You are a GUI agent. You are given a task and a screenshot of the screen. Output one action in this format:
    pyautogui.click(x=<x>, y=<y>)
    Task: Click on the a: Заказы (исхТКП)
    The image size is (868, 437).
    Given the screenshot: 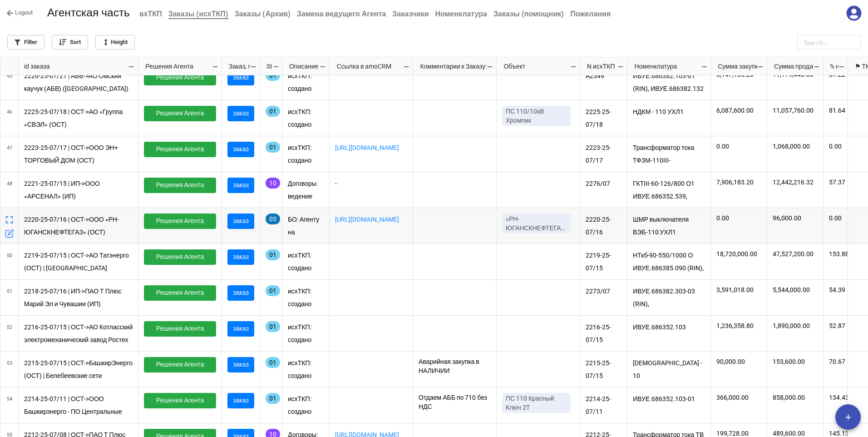 What is the action you would take?
    pyautogui.click(x=198, y=13)
    